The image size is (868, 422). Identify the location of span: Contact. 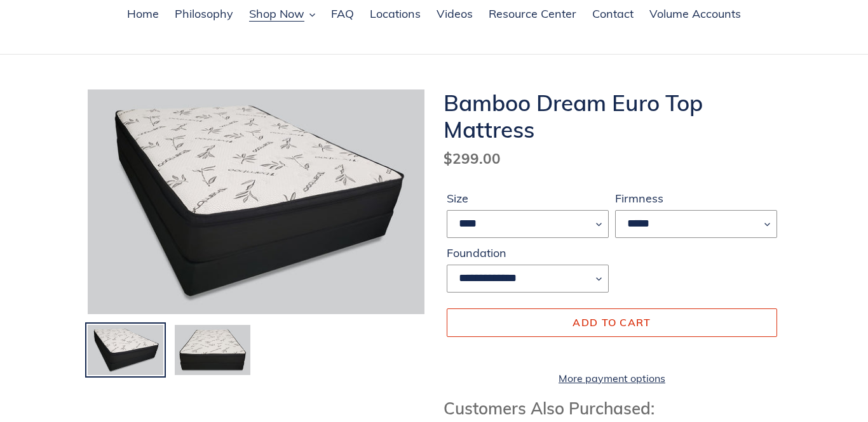
(612, 14).